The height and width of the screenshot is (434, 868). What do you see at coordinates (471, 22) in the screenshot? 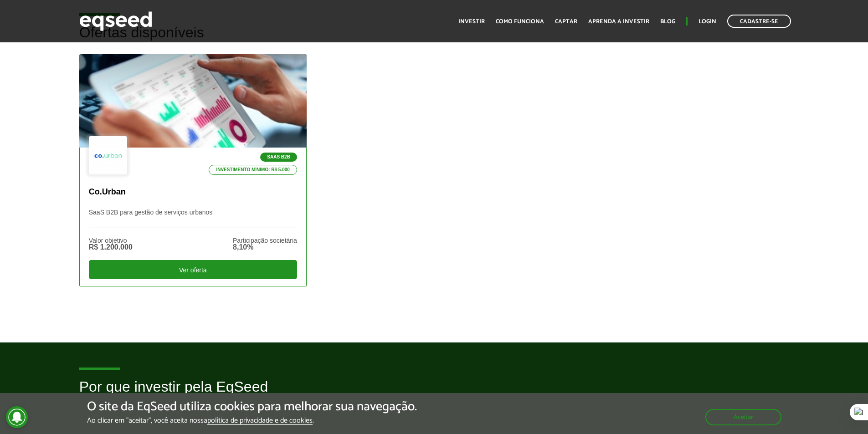
I see `a: Investir` at bounding box center [471, 22].